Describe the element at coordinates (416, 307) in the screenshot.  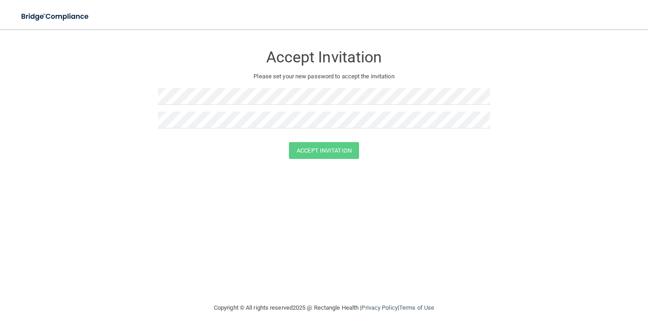
I see `a: Terms of Use` at that location.